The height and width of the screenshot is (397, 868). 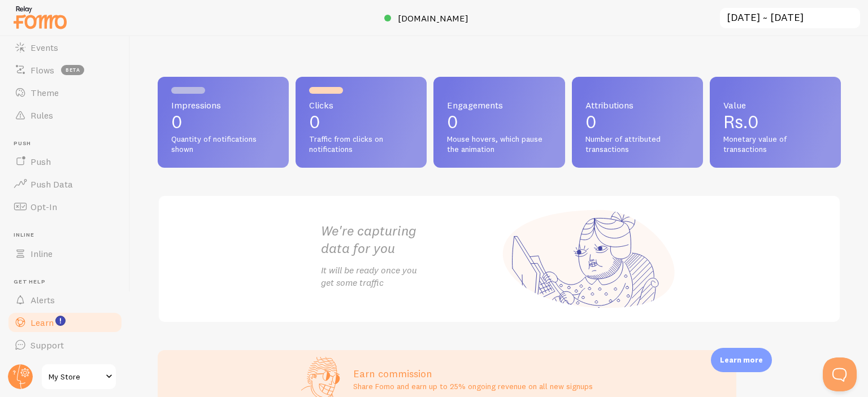 What do you see at coordinates (44, 207) in the screenshot?
I see `span: Opt-In` at bounding box center [44, 207].